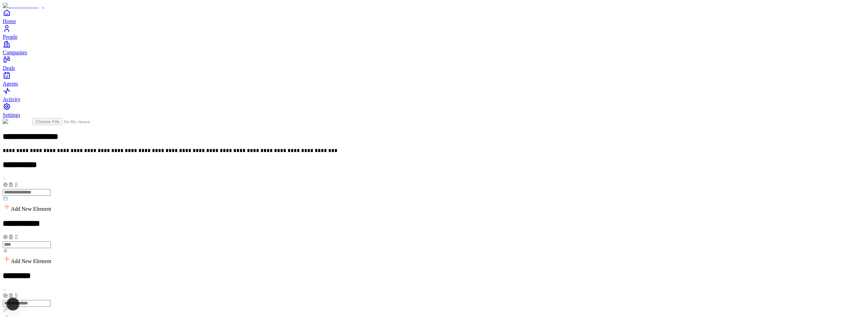 This screenshot has width=868, height=317. Describe the element at coordinates (18, 121) in the screenshot. I see `img: Form Logo` at that location.